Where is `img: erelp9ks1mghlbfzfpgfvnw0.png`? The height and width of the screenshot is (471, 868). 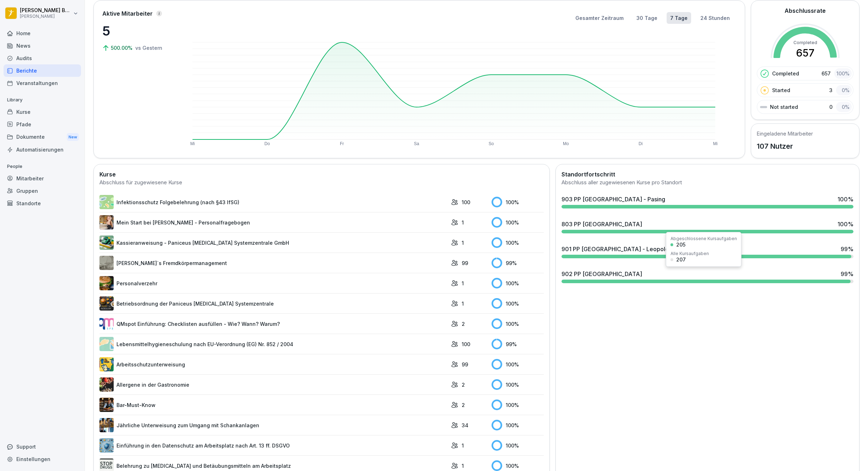 img: erelp9ks1mghlbfzfpgfvnw0.png is located at coordinates (107, 303).